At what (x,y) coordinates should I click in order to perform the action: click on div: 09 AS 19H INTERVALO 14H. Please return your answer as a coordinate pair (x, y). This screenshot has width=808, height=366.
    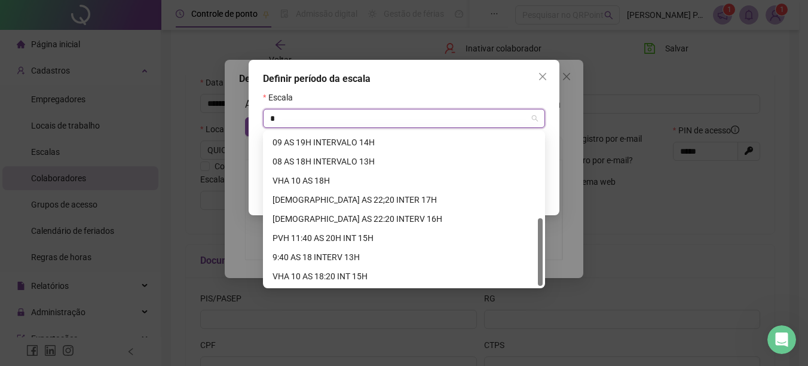
    Looking at the image, I should click on (404, 142).